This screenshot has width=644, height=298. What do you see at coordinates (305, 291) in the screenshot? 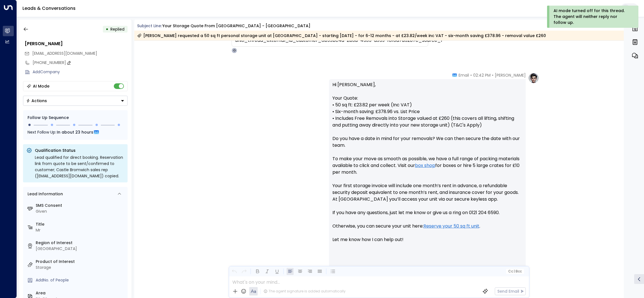
I see `div: The agent signature is added automatically` at bounding box center [305, 291].